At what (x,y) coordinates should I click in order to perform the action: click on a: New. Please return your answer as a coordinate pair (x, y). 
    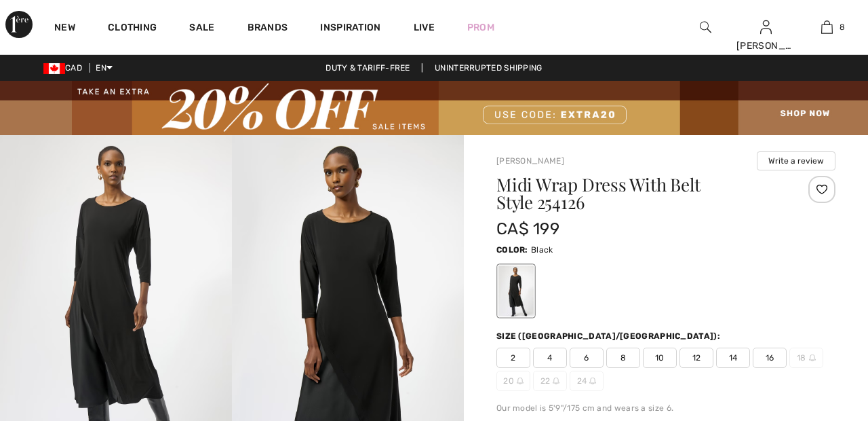
    Looking at the image, I should click on (65, 29).